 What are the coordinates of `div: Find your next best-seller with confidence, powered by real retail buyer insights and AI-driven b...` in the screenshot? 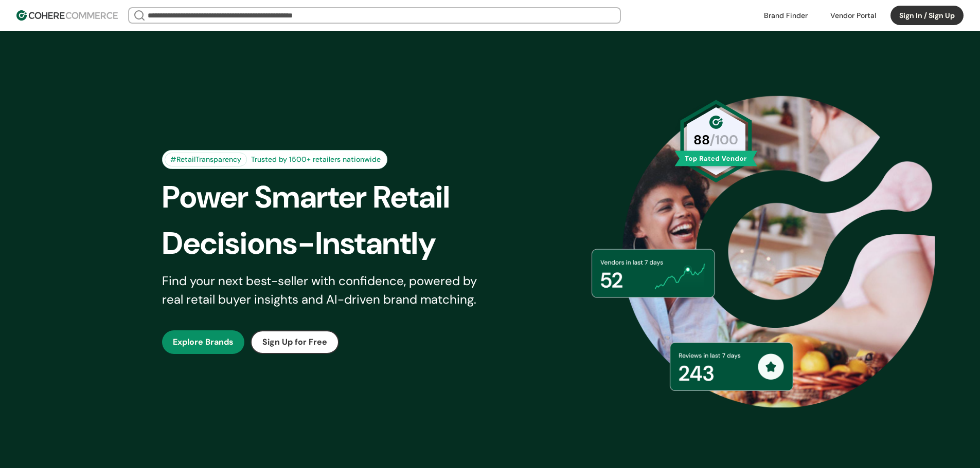 It's located at (326, 291).